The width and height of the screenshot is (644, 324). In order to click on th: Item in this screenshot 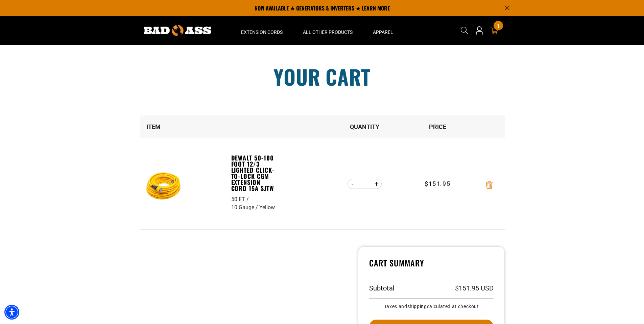, I will do `click(185, 126)`.